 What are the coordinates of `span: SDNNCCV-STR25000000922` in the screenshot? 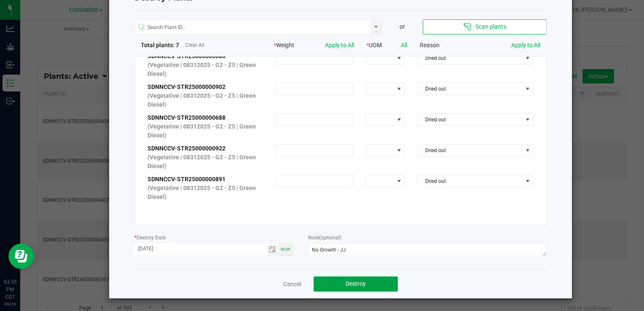 It's located at (186, 148).